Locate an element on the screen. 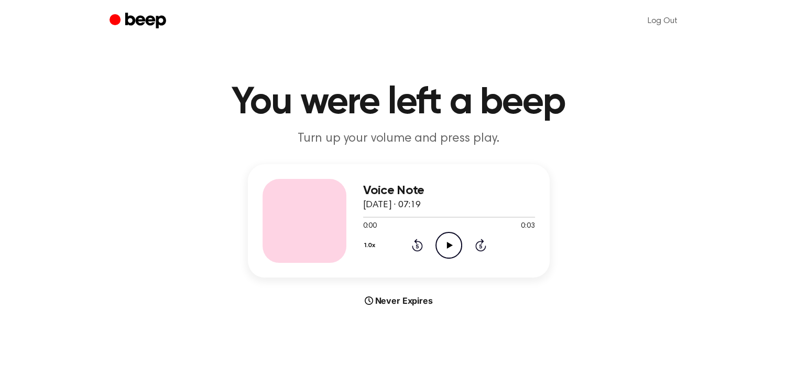 This screenshot has height=383, width=797. h1: You were left a beep is located at coordinates (399, 103).